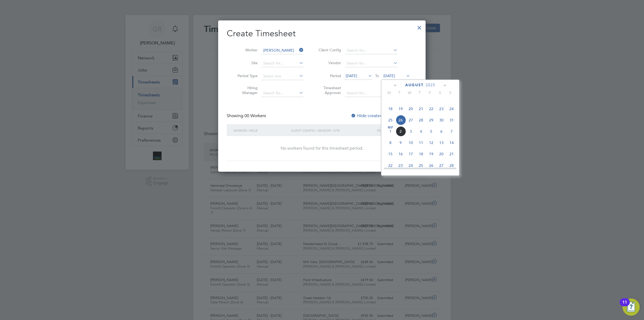 This screenshot has height=320, width=644. I want to click on label: Worker, so click(245, 50).